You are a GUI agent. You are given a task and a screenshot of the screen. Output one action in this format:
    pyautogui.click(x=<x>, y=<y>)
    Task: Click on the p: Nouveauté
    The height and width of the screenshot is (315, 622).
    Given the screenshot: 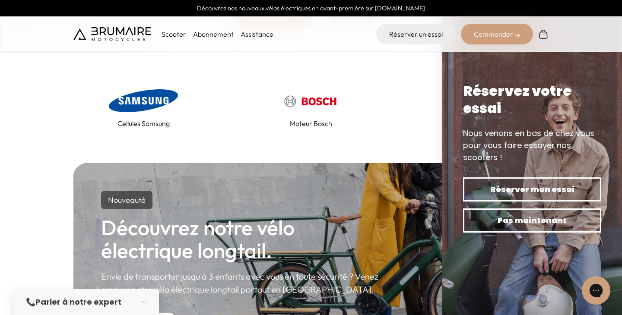 What is the action you would take?
    pyautogui.click(x=127, y=200)
    